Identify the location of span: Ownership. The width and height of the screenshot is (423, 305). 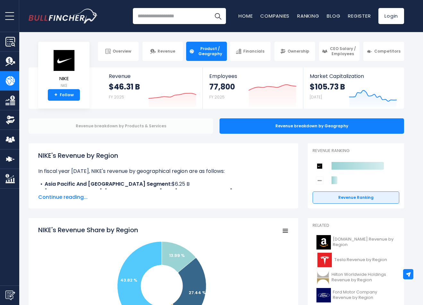
(298, 51).